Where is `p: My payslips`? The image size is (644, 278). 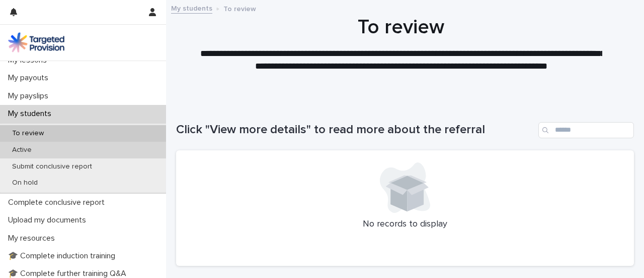 p: My payslips is located at coordinates (30, 96).